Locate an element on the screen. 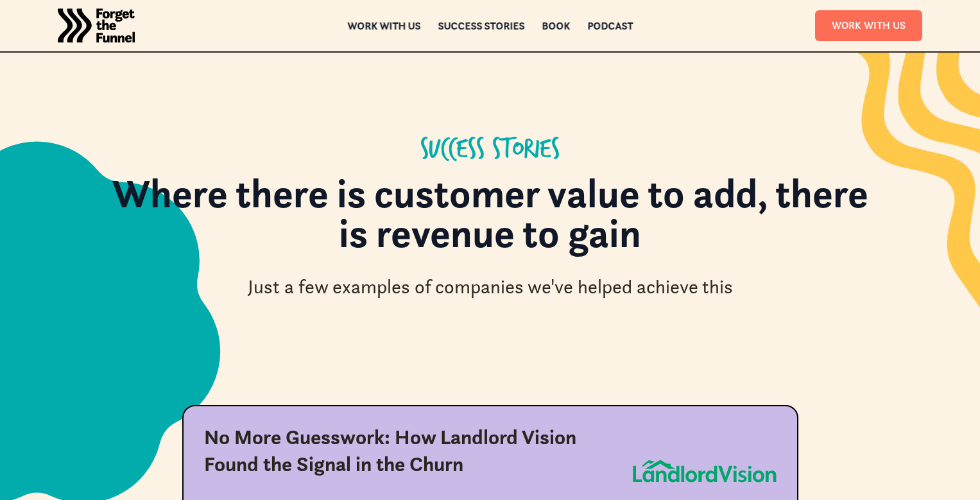  h1: Where there is customer value to add, there is revenue to gain is located at coordinates (490, 219).